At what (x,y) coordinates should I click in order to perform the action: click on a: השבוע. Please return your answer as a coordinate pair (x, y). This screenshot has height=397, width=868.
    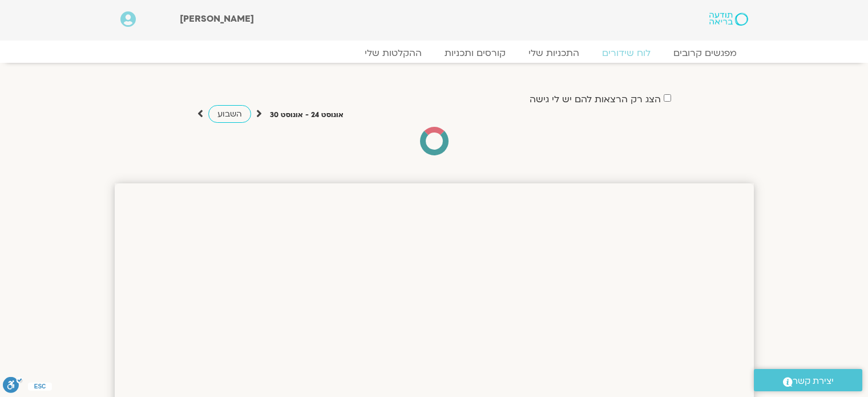
    Looking at the image, I should click on (229, 114).